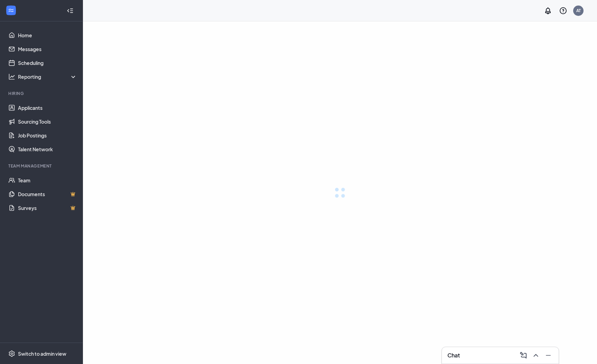  What do you see at coordinates (48, 149) in the screenshot?
I see `a: Talent Network` at bounding box center [48, 149].